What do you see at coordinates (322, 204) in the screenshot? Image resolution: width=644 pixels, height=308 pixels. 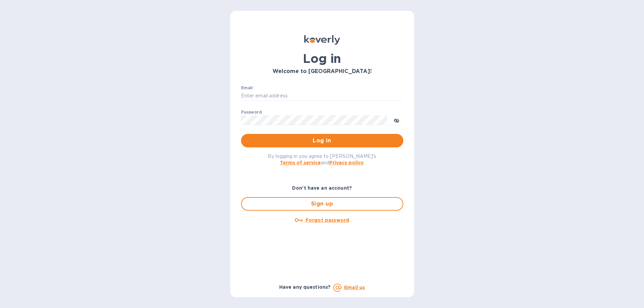 I see `button: Sign up` at bounding box center [322, 204].